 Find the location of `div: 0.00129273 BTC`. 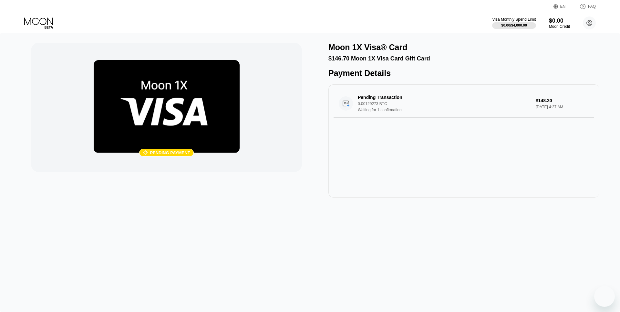

div: 0.00129273 BTC is located at coordinates (444, 104).